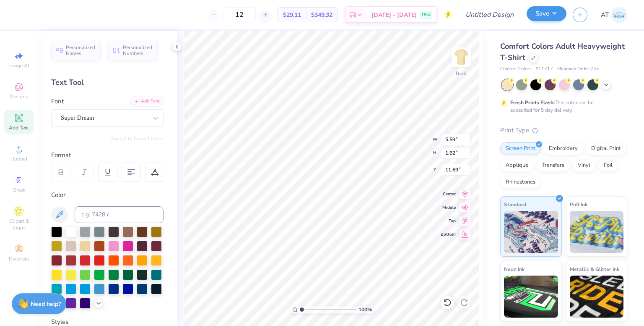 The width and height of the screenshot is (644, 326). I want to click on span: AT, so click(605, 15).